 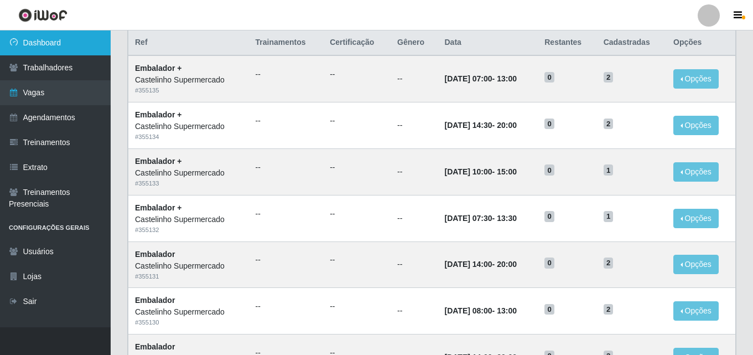 What do you see at coordinates (487, 43) in the screenshot?
I see `th: Data` at bounding box center [487, 43].